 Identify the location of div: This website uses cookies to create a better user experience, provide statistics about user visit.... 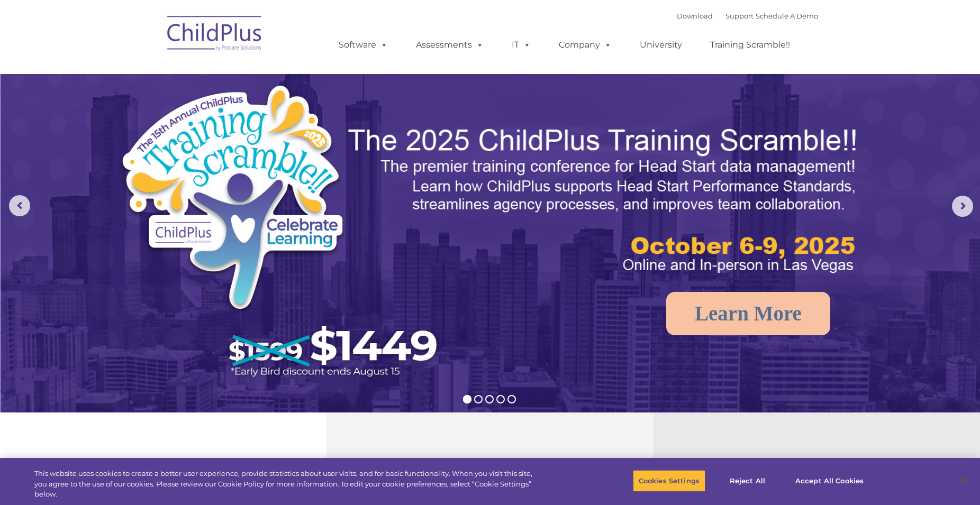
(287, 484).